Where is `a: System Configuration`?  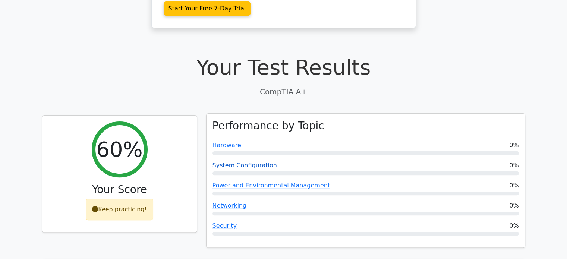 a: System Configuration is located at coordinates (245, 165).